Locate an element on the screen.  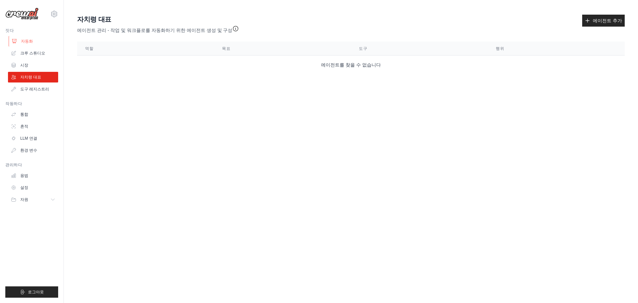
a: 설정 is located at coordinates (33, 187).